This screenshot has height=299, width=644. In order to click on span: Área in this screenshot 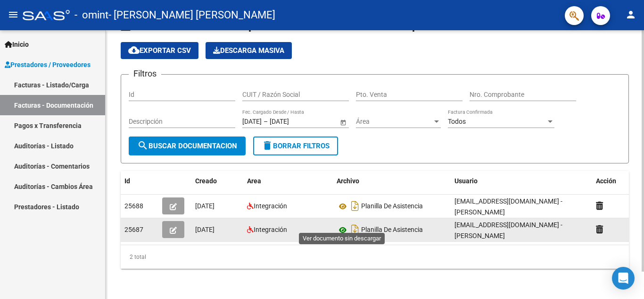, I will do `click(394, 121)`.